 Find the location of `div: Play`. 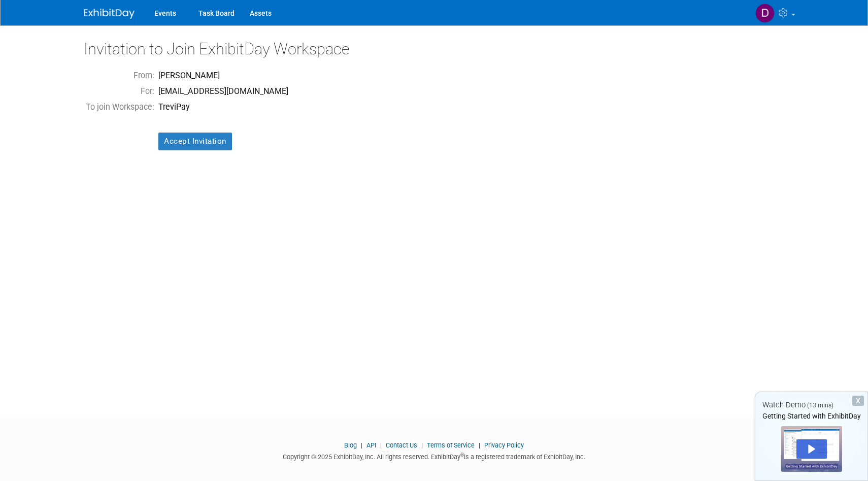

div: Play is located at coordinates (811, 449).